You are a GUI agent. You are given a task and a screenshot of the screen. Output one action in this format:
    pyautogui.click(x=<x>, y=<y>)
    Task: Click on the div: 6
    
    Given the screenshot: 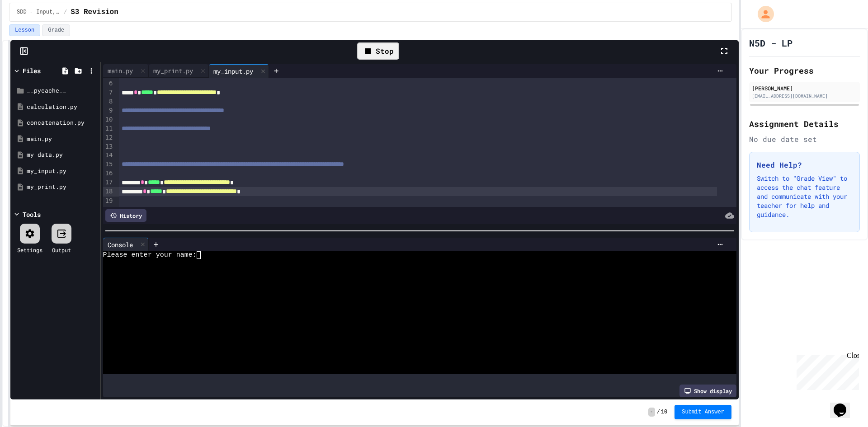 What is the action you would take?
    pyautogui.click(x=108, y=84)
    